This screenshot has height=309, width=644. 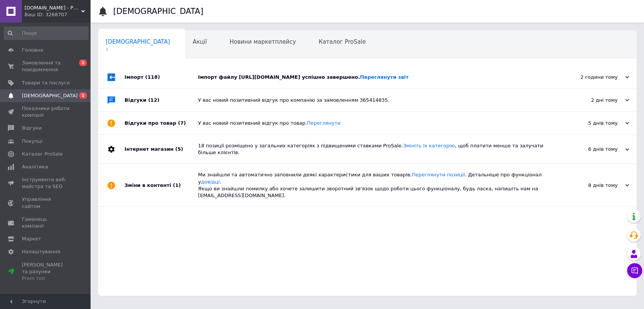 I want to click on div: 18 позиції розміщено у загальних категоріях з підвищеними ставками ProSale. , щоб платити менше т..., so click(x=376, y=149).